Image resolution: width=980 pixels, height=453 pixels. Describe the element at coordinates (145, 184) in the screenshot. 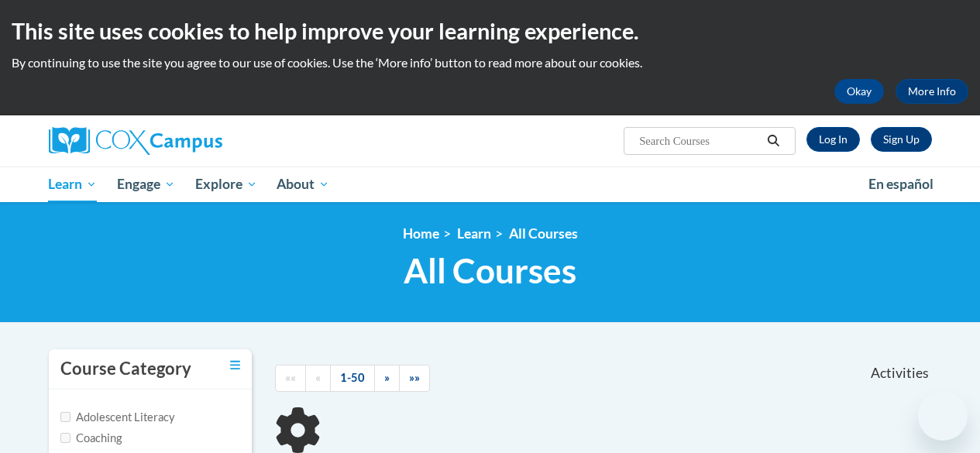

I see `a: Engage` at that location.